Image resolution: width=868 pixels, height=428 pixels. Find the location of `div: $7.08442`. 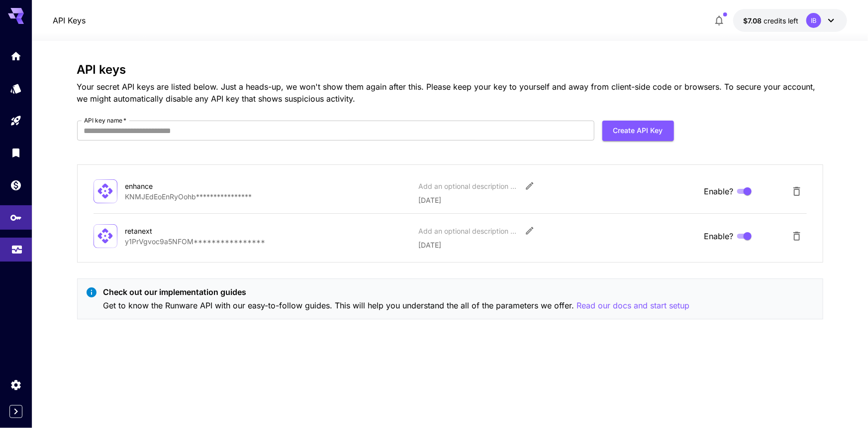

div: $7.08442 is located at coordinates (770, 21).